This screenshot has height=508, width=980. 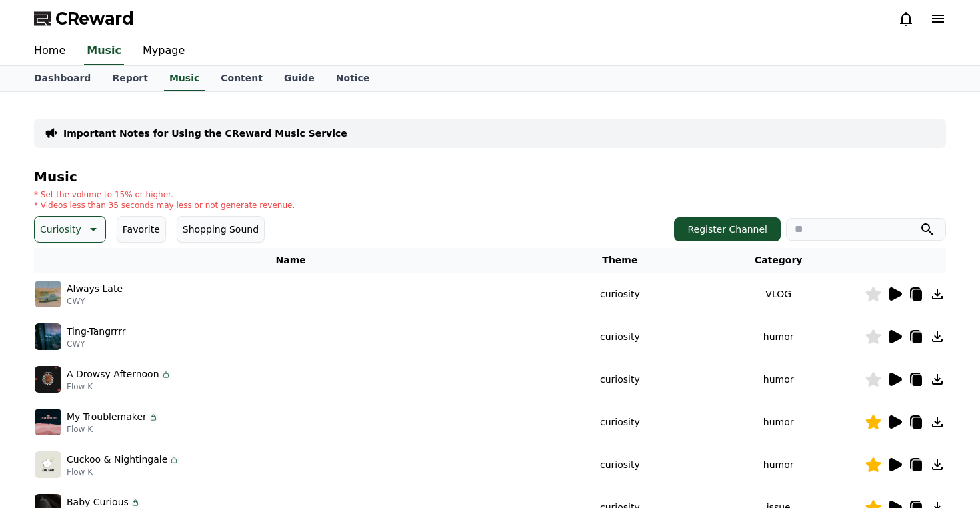 I want to click on button: Shopping Sound, so click(x=221, y=230).